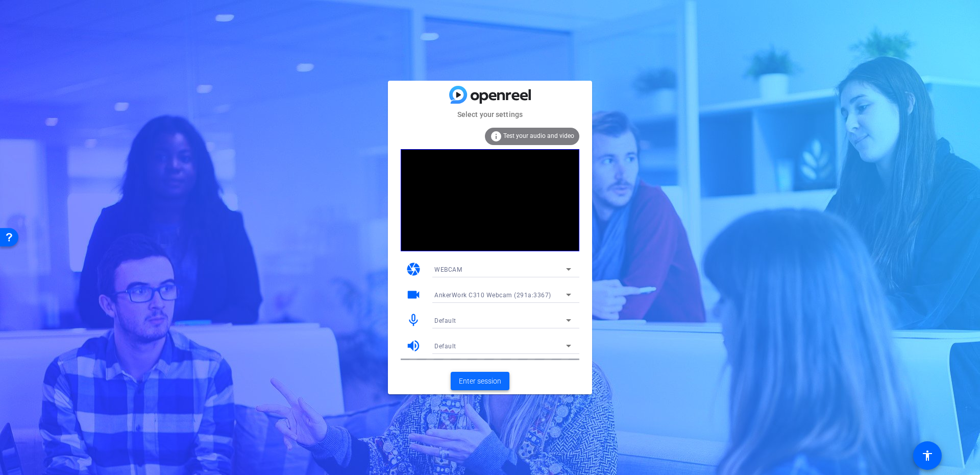 The image size is (980, 475). I want to click on mat-icon: videocam, so click(414, 294).